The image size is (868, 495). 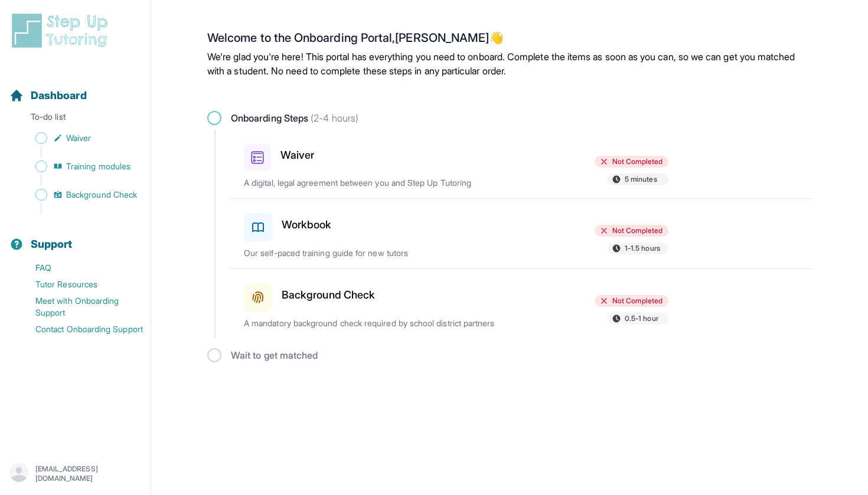 I want to click on span: Waiver, so click(x=78, y=138).